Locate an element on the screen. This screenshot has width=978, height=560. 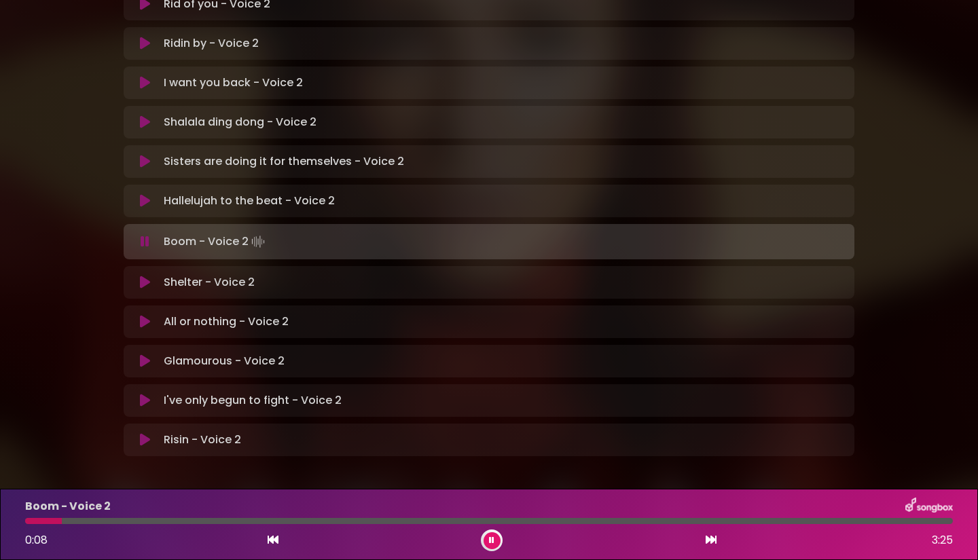
p: Hallelujah to the beat - Voice 2 is located at coordinates (249, 201).